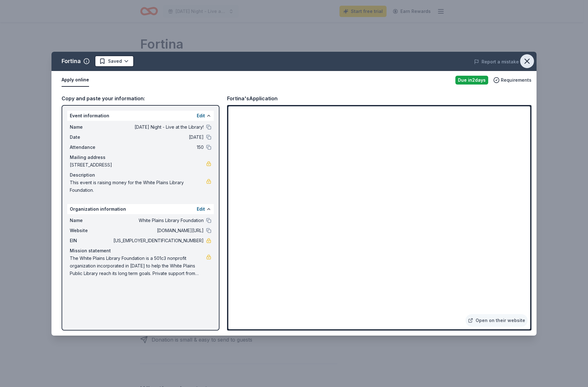 The image size is (588, 387). What do you see at coordinates (138, 187) in the screenshot?
I see `span: This event is raising money for the White Plains Library Foundation.` at bounding box center [138, 187].